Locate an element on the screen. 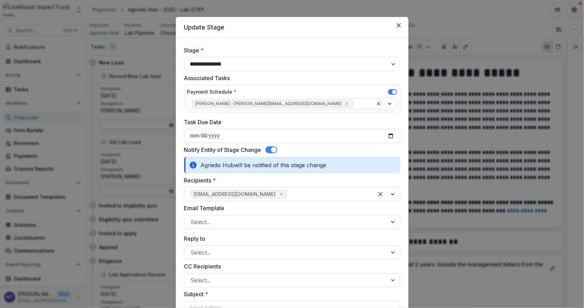 The width and height of the screenshot is (584, 308). label: Associated Tasks is located at coordinates (290, 78).